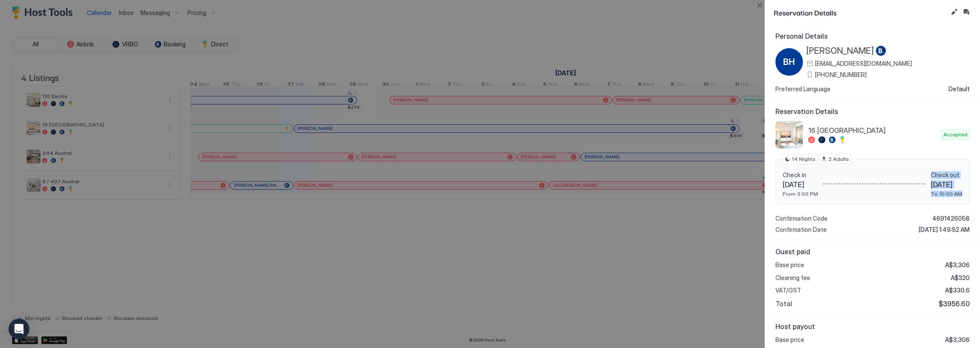 Image resolution: width=980 pixels, height=348 pixels. Describe the element at coordinates (954, 12) in the screenshot. I see `button: Edit reservation` at that location.